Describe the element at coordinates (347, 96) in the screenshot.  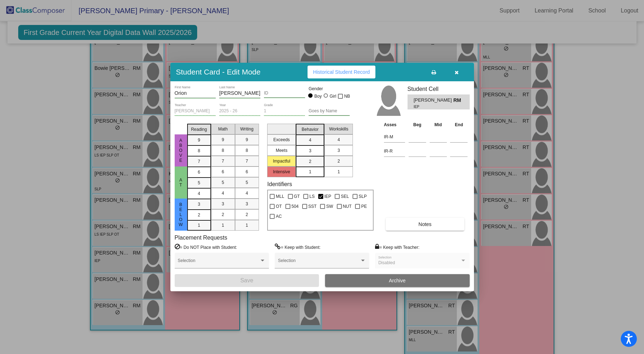
I see `span: NB` at that location.